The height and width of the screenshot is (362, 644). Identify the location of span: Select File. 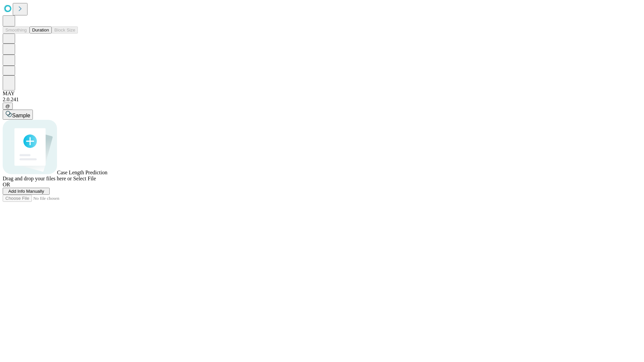
(85, 178).